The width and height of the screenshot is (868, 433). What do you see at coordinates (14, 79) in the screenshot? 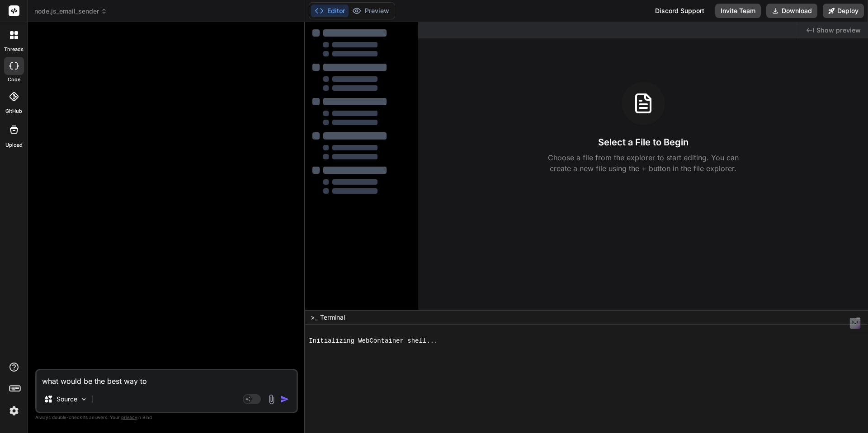
I see `label: code` at bounding box center [14, 79].